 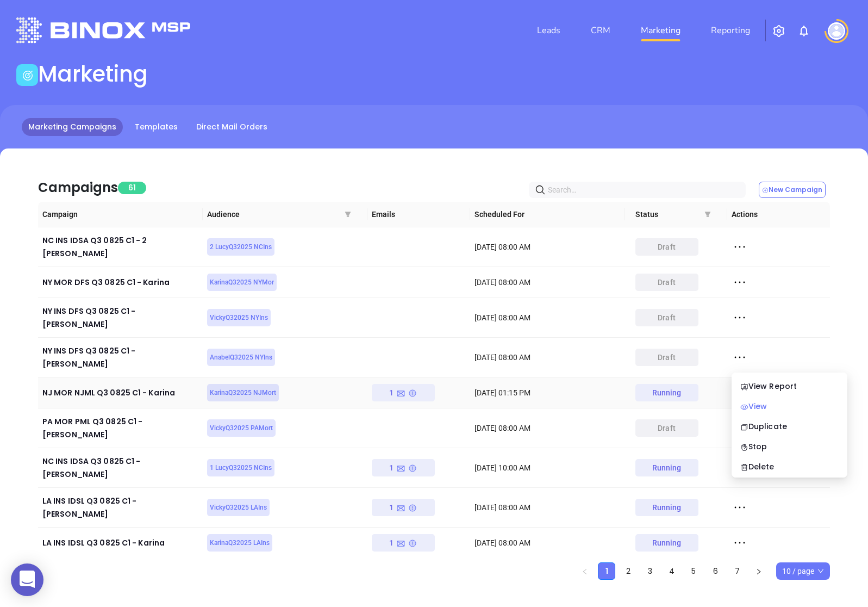 I want to click on div: Stop, so click(x=790, y=447).